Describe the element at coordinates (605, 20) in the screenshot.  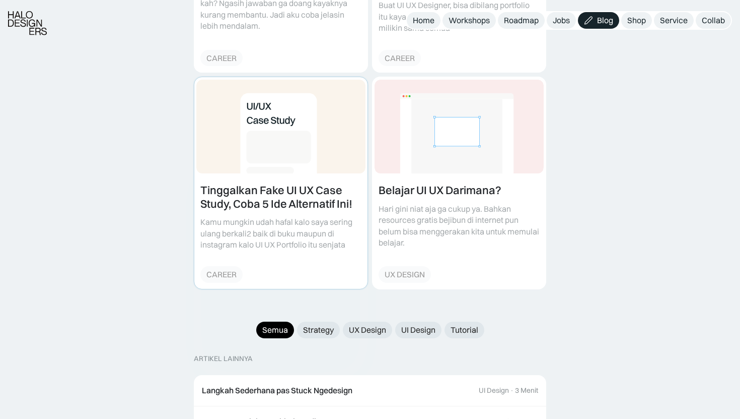
I see `div: Blog` at that location.